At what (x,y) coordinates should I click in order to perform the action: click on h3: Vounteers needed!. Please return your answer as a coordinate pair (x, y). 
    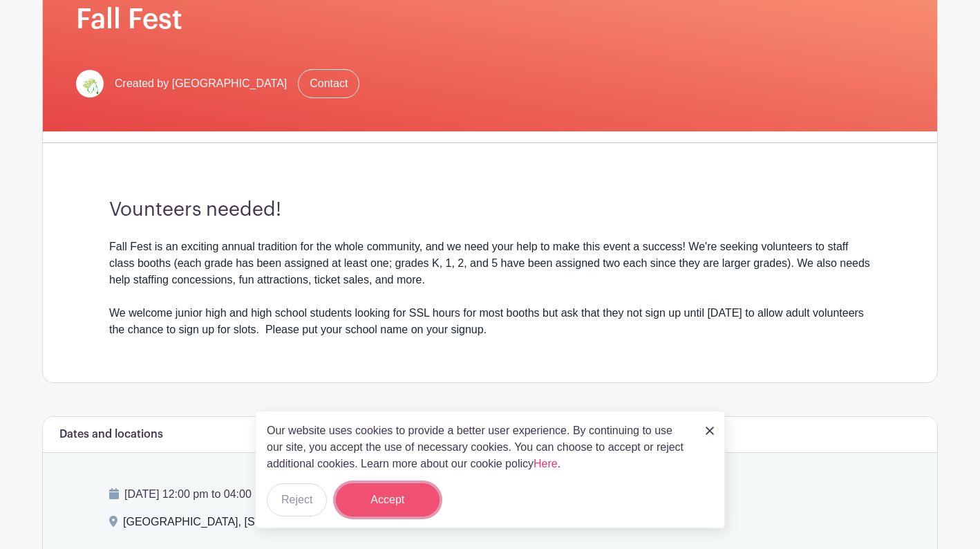
    Looking at the image, I should click on (490, 210).